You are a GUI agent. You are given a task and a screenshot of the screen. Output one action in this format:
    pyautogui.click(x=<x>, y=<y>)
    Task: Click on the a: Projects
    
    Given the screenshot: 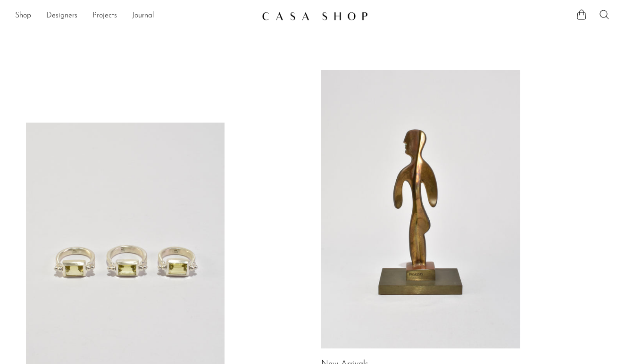 What is the action you would take?
    pyautogui.click(x=105, y=16)
    